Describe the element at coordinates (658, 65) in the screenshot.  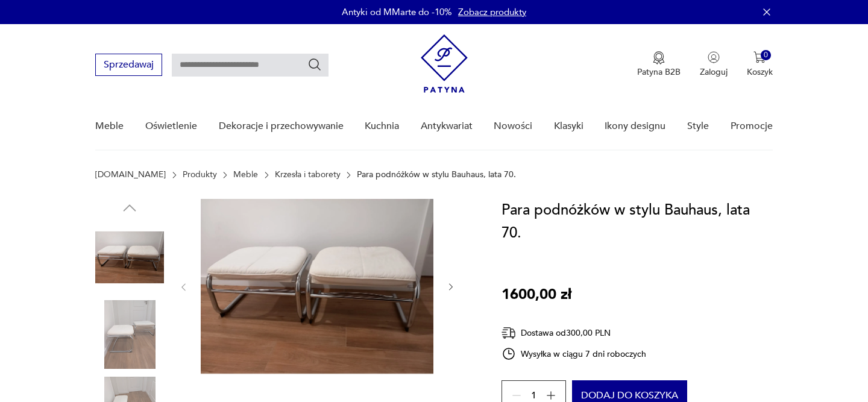
I see `button: Patyna B2B` at that location.